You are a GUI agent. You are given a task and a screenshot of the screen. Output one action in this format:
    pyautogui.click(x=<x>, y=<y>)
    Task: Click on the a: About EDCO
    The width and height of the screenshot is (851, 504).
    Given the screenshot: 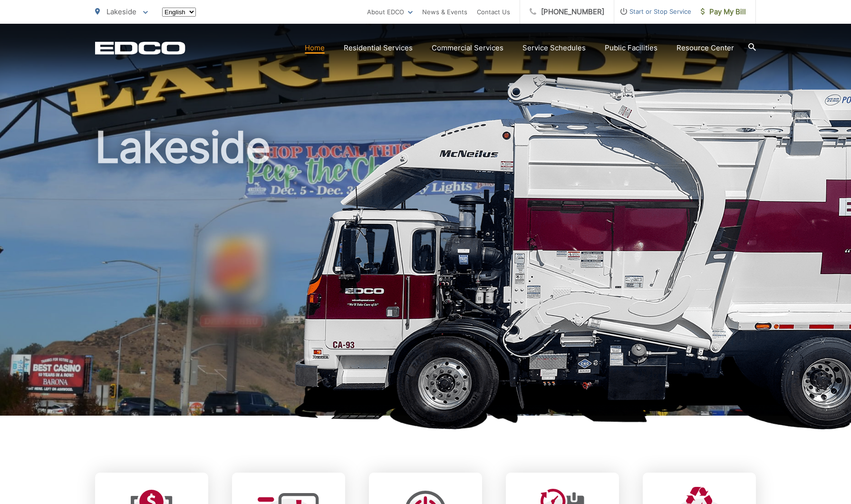 What is the action you would take?
    pyautogui.click(x=390, y=12)
    